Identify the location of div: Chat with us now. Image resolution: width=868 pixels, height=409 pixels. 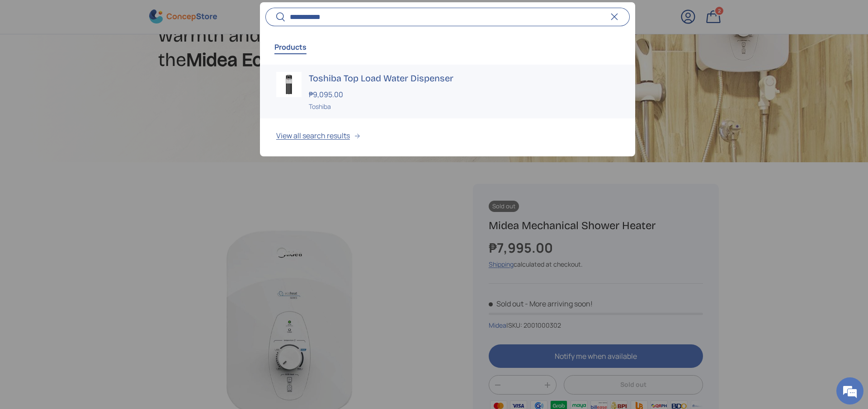
(99, 56).